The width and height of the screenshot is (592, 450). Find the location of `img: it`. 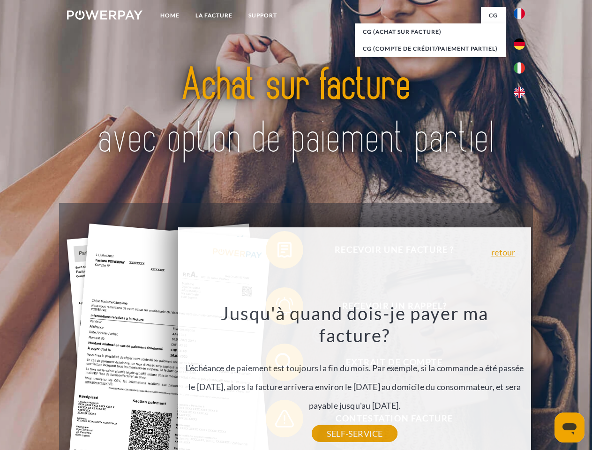

img: it is located at coordinates (519, 68).